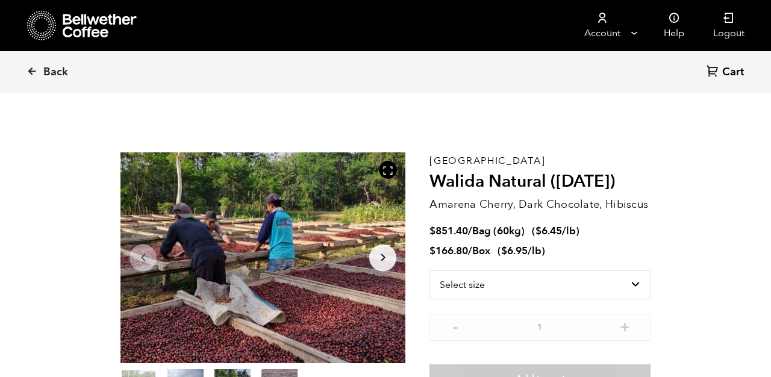  Describe the element at coordinates (514, 250) in the screenshot. I see `bdi: 6.95` at that location.